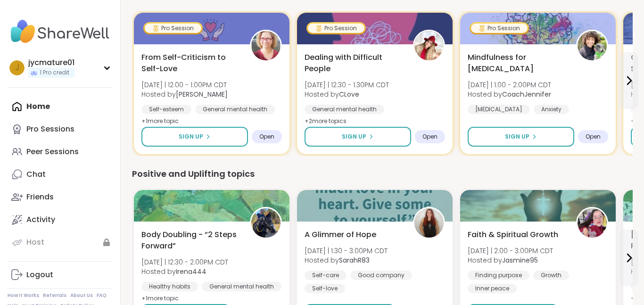  Describe the element at coordinates (170, 286) in the screenshot. I see `div: Healthy habits` at that location.